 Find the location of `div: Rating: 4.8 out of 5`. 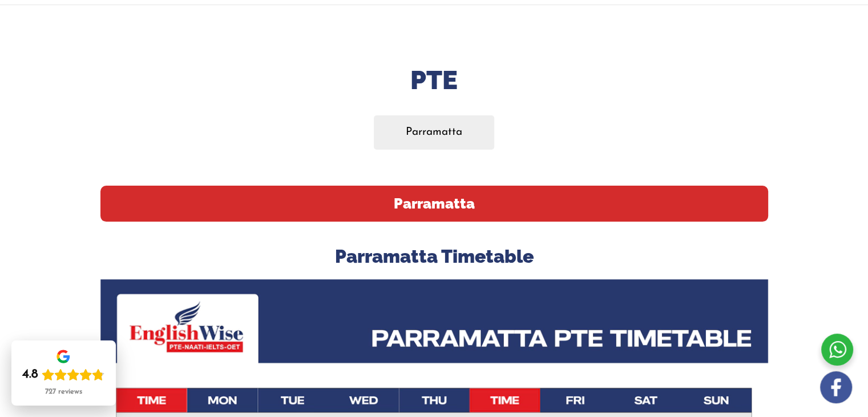

div: Rating: 4.8 out of 5 is located at coordinates (63, 374).